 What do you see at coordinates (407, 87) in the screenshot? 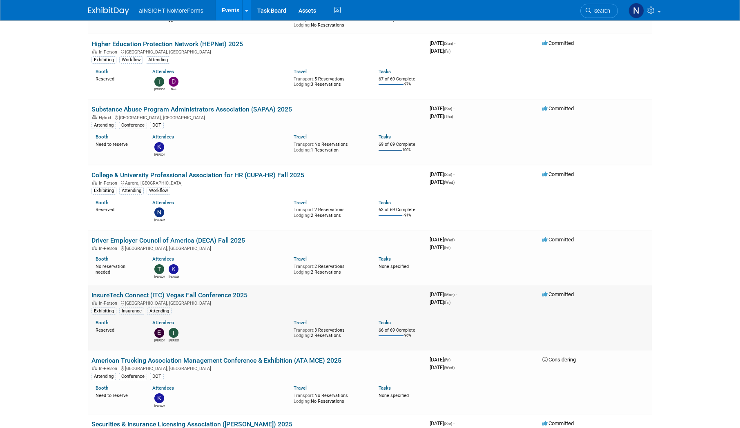
I see `td: 97%` at bounding box center [407, 87].